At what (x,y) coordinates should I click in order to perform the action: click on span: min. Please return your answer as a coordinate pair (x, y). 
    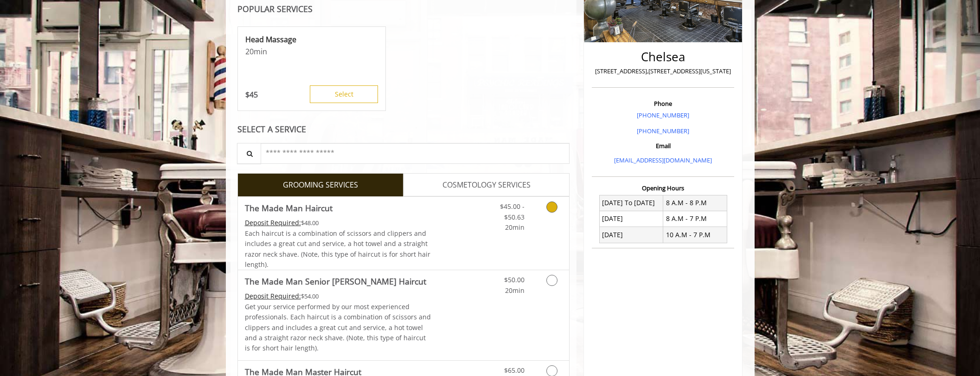
    Looking at the image, I should click on (261, 52).